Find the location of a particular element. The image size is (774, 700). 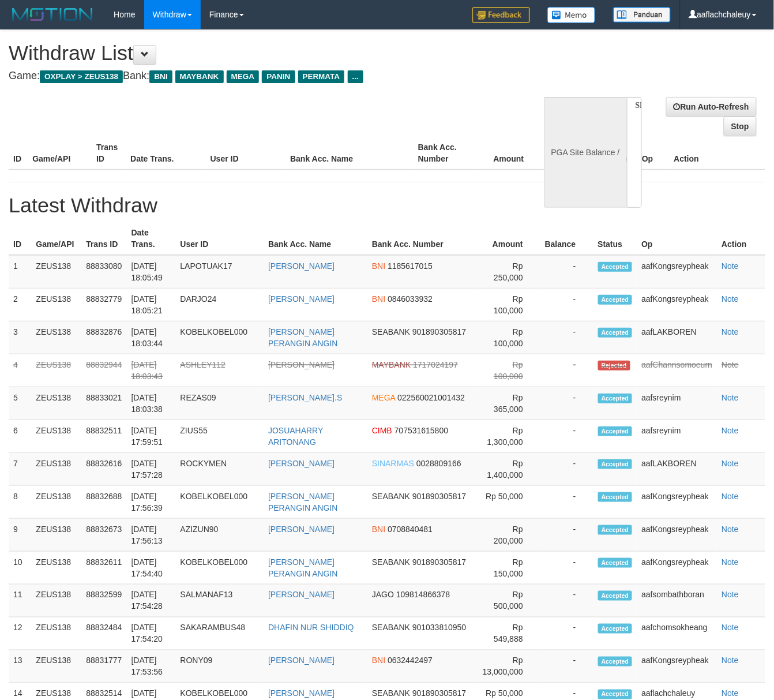

th: Status is located at coordinates (616, 238).